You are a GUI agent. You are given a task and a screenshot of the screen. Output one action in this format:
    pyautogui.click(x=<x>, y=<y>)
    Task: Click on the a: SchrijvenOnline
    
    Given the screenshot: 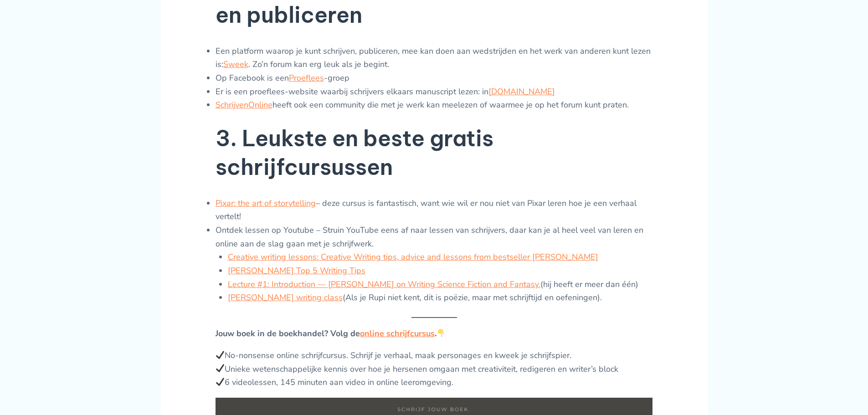 What is the action you would take?
    pyautogui.click(x=244, y=105)
    